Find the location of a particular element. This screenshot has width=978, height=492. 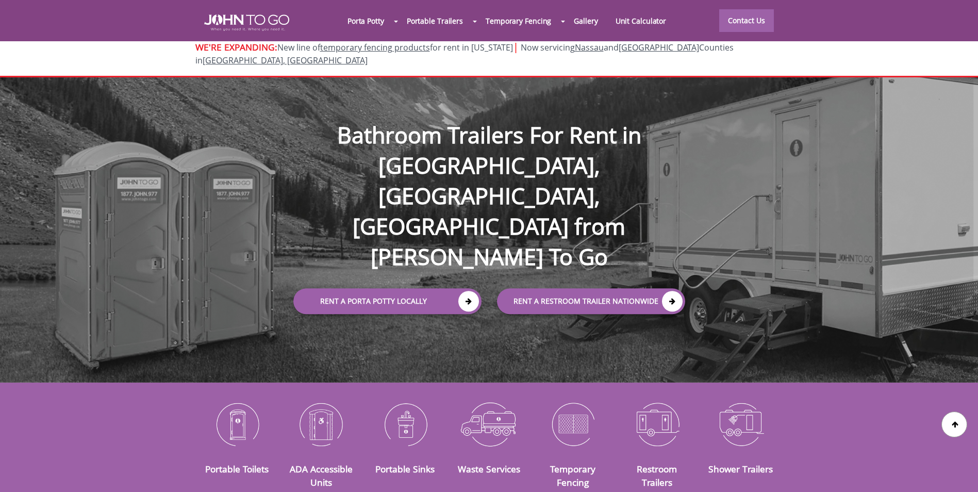

a: Portable Sinks is located at coordinates (405, 469).